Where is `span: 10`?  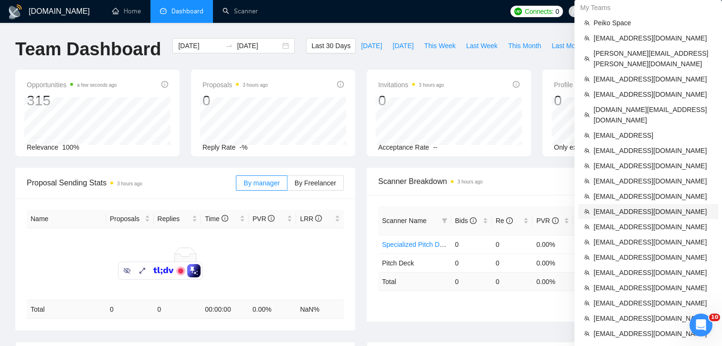 span: 10 is located at coordinates (714, 318).